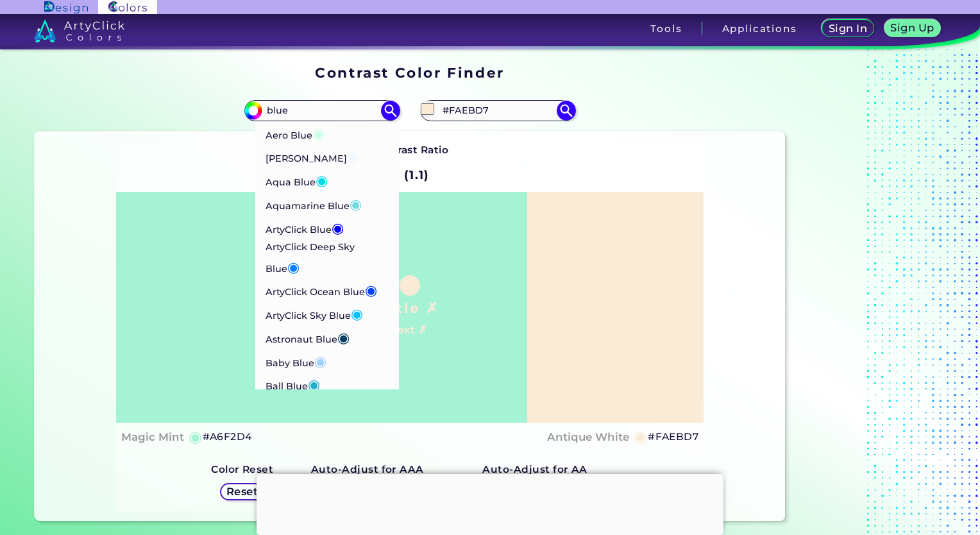 The width and height of the screenshot is (980, 535). I want to click on p: Aqua Blue, so click(296, 181).